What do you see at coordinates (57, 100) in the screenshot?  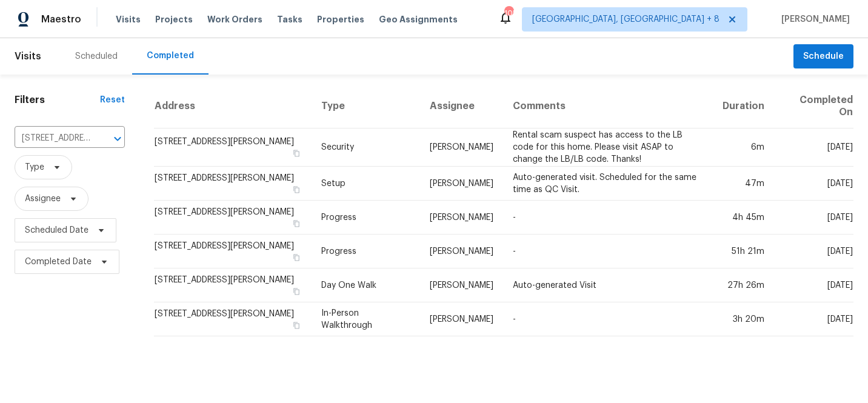 I see `h1: Filters` at bounding box center [57, 100].